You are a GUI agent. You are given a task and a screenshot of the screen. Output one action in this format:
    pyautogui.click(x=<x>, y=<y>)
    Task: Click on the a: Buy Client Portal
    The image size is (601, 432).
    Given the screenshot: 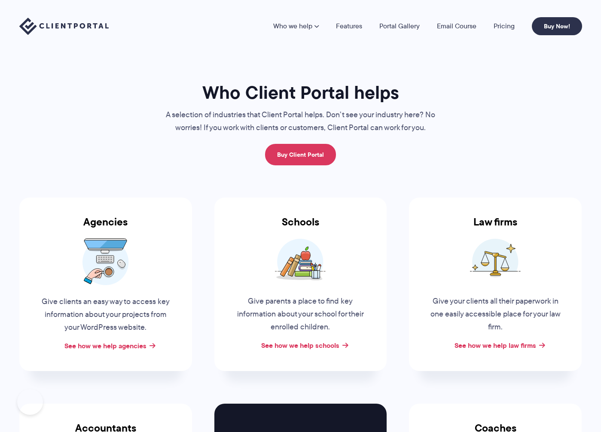 What is the action you would take?
    pyautogui.click(x=300, y=155)
    